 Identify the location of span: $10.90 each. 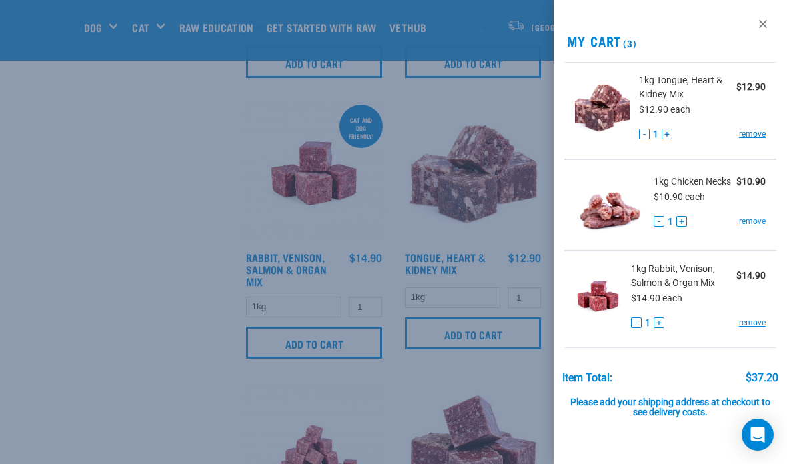
(679, 197).